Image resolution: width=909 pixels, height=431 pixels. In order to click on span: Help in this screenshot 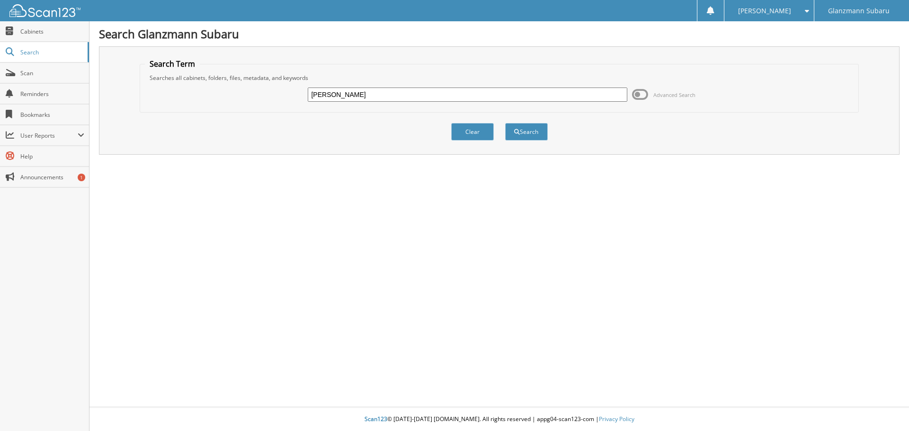, I will do `click(52, 156)`.